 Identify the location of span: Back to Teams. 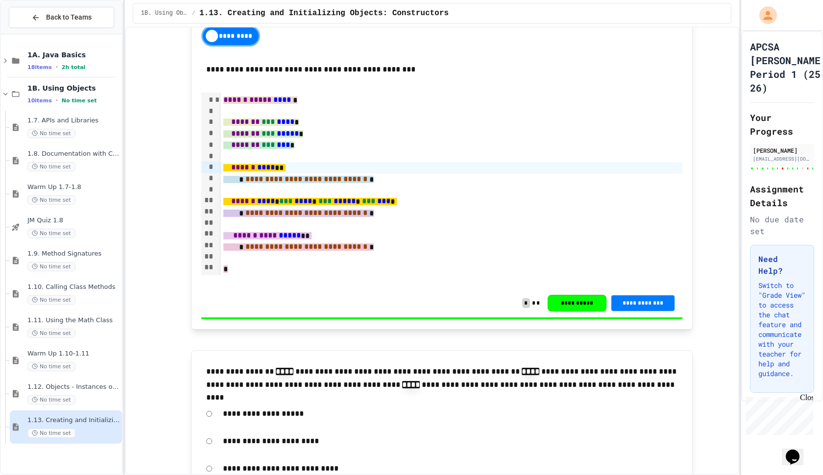
(69, 17).